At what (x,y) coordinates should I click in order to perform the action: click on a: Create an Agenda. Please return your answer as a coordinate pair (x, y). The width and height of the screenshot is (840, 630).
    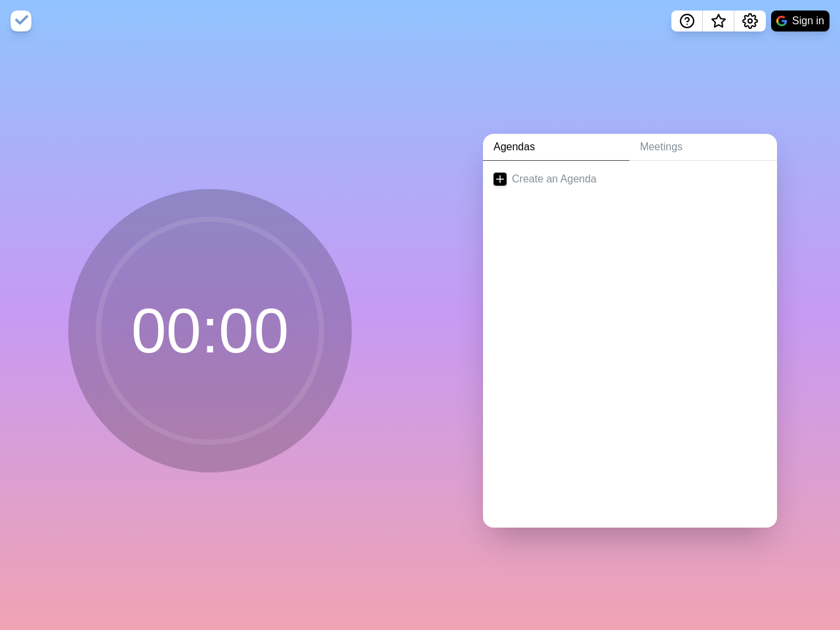
    Looking at the image, I should click on (630, 179).